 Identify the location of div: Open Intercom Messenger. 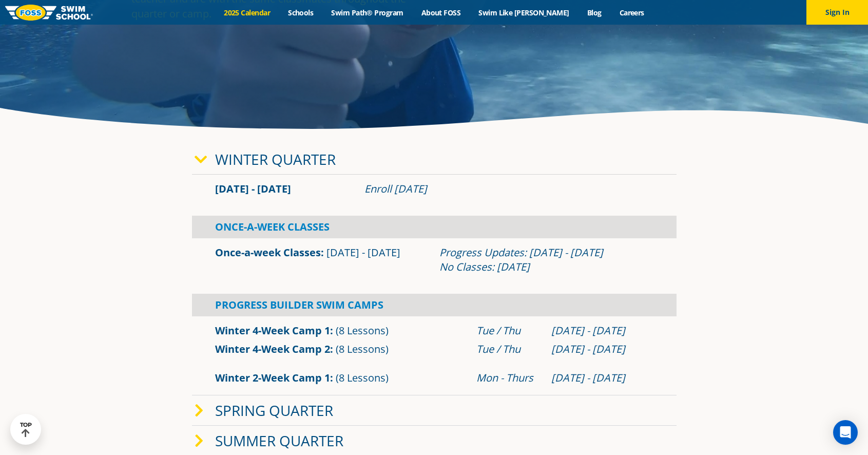
(845, 432).